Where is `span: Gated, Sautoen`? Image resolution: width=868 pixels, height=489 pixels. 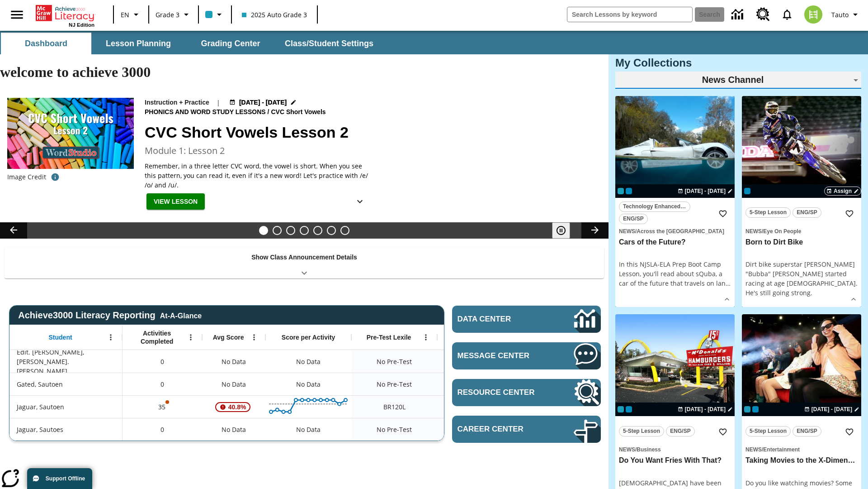
span: Gated, Sautoen is located at coordinates (40, 383).